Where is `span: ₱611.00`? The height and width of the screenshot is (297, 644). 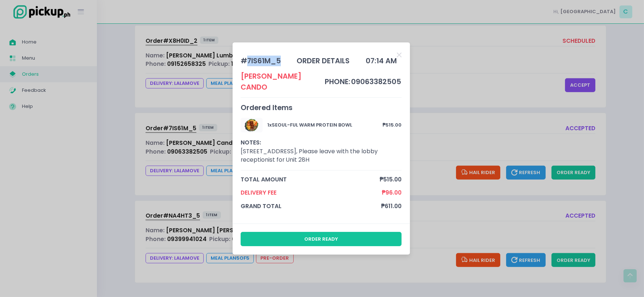
span: ₱611.00 is located at coordinates (391, 206).